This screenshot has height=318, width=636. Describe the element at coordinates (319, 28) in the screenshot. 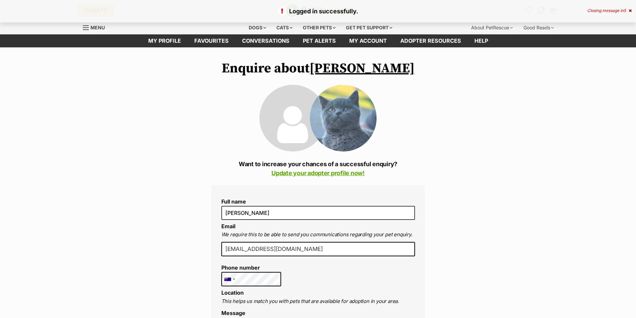

I see `div: Other pets` at that location.